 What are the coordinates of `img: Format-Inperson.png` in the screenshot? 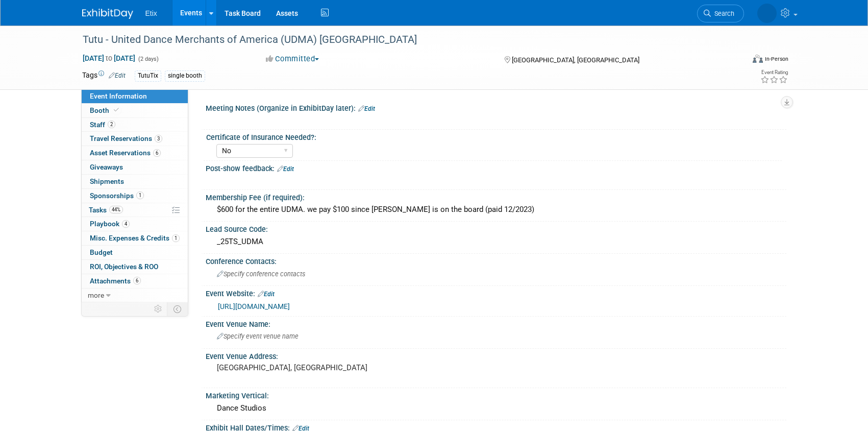 It's located at (758, 59).